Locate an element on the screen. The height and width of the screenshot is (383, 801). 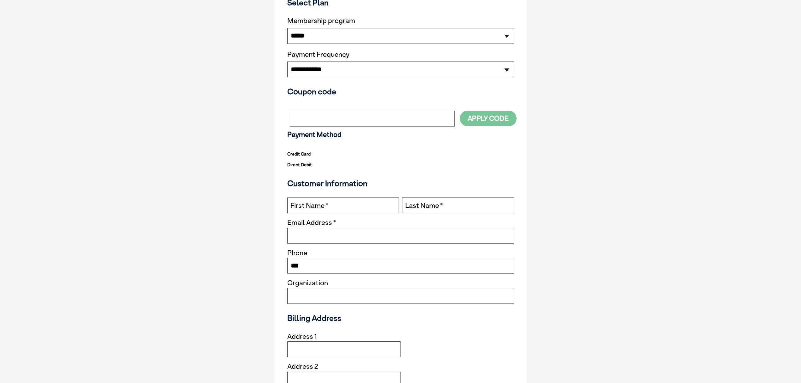
h3: Coupon code is located at coordinates (401, 91).